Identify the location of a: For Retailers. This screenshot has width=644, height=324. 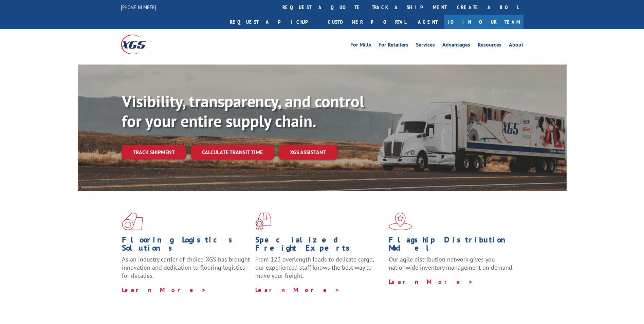
(394, 46).